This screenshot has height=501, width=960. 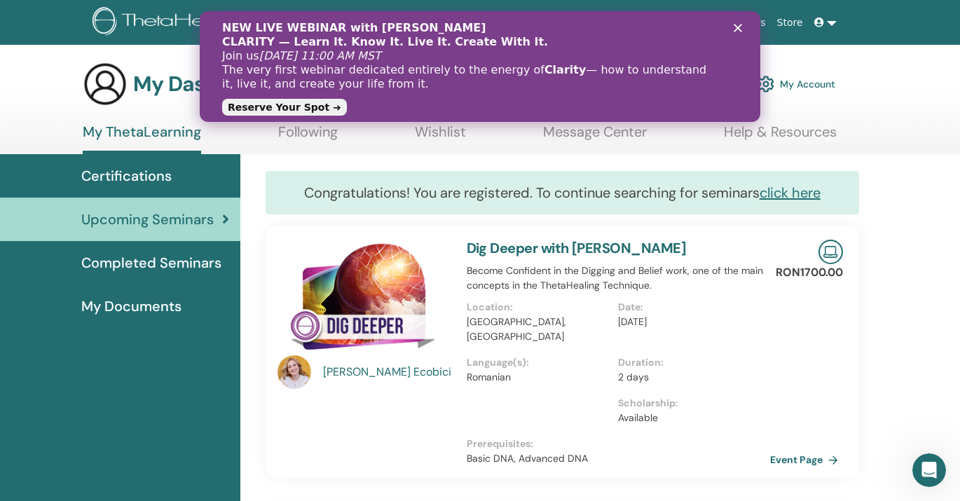 What do you see at coordinates (780, 137) in the screenshot?
I see `a: Help & Resources` at bounding box center [780, 137].